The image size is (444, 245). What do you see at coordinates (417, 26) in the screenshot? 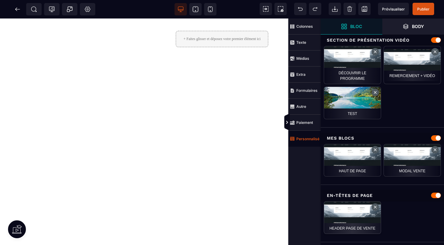
I see `strong: Body` at bounding box center [417, 26].